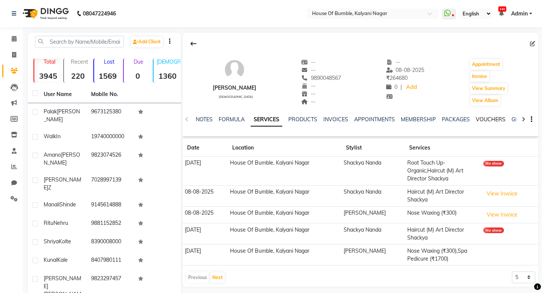 This screenshot has height=293, width=542. I want to click on button: Invoice, so click(480, 76).